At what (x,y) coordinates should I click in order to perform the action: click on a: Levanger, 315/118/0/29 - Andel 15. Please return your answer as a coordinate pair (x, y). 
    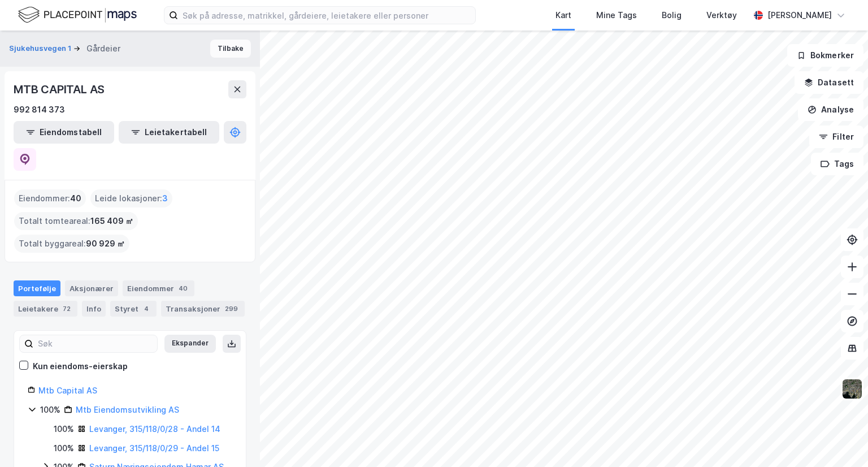
    Looking at the image, I should click on (154, 448).